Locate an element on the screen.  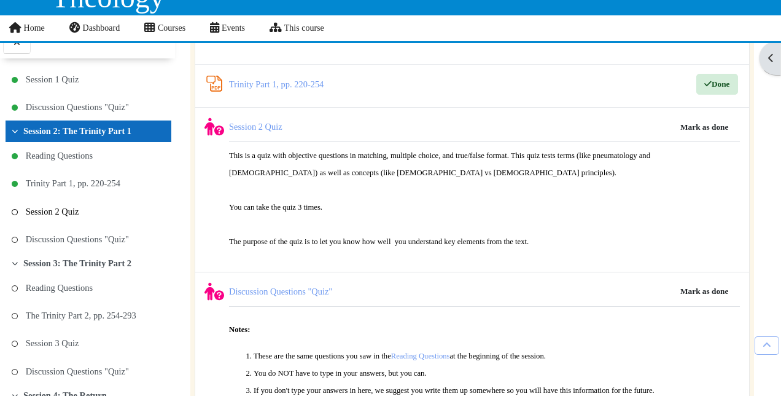
li: These are the same questions you saw in the at the beginning of the session. is located at coordinates (496, 356).